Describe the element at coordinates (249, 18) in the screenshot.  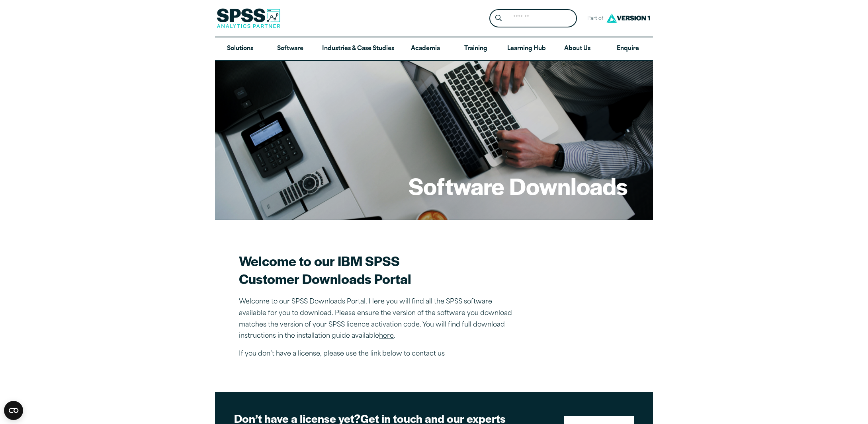
I see `img: SPSS Analytics Partner` at that location.